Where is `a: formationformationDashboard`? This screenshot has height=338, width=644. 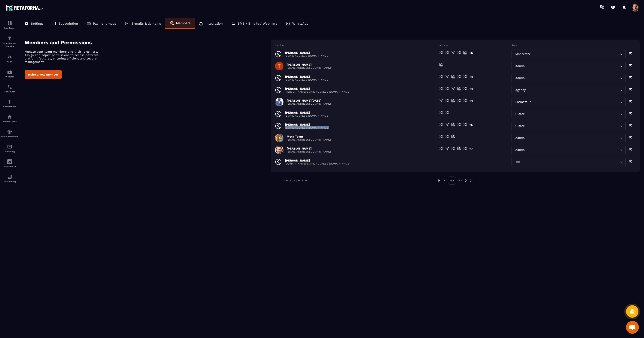 a: formationformationDashboard is located at coordinates (10, 25).